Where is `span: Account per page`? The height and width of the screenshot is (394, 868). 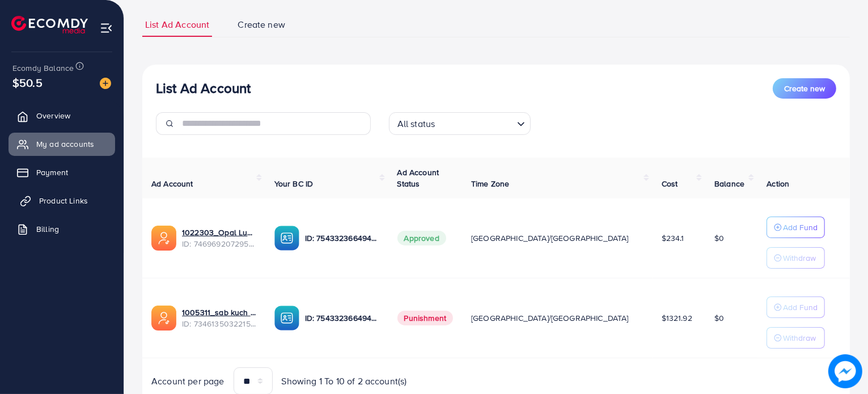 span: Account per page is located at coordinates (188, 381).